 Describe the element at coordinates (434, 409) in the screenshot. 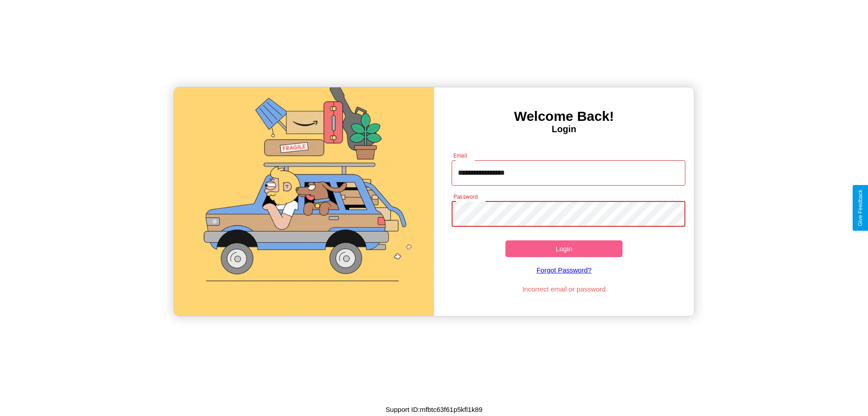

I see `p: Support ID: mfbtc63f61p5kfl1k89` at that location.